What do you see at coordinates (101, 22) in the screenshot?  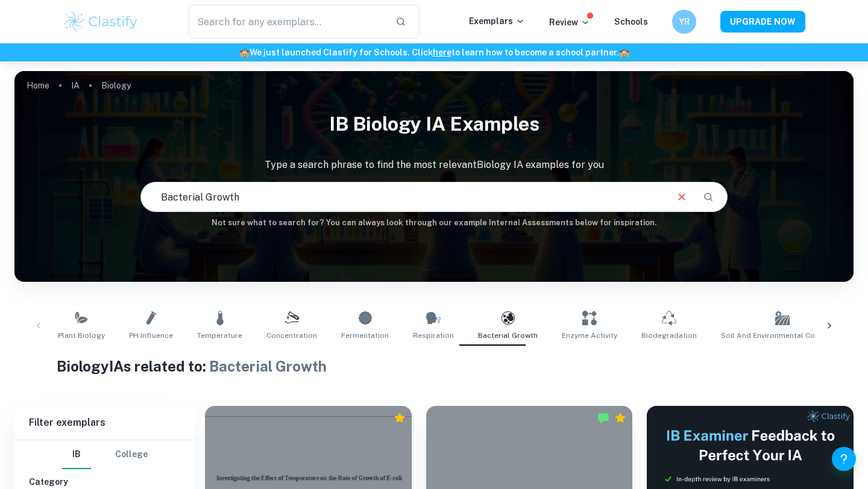 I see `a: Clastify logo` at bounding box center [101, 22].